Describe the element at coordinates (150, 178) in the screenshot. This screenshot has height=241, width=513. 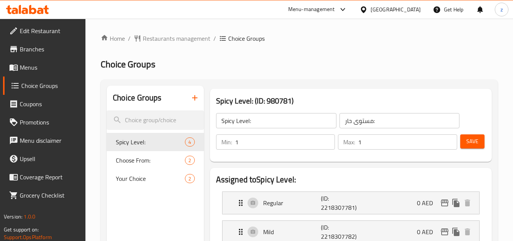
I see `span: Your Choice` at that location.